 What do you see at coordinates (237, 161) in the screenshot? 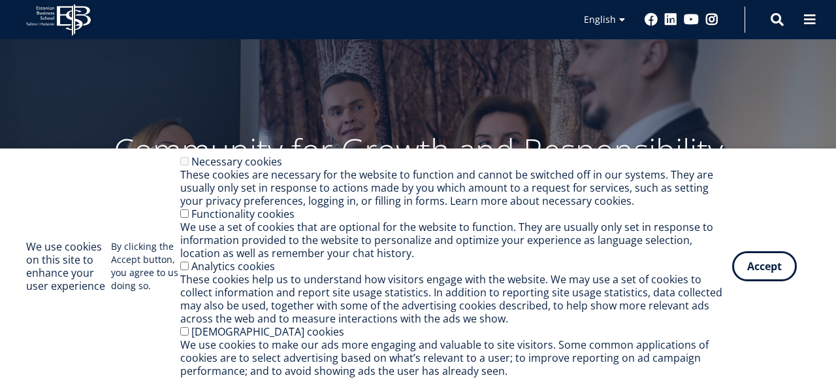
I see `label: Necessary cookies` at bounding box center [237, 161].